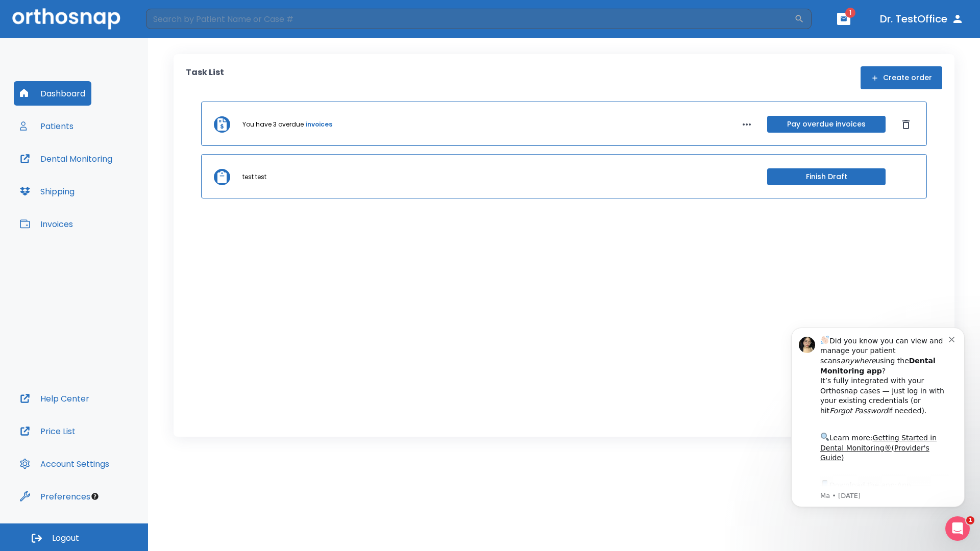 The image size is (980, 551). Describe the element at coordinates (55, 497) in the screenshot. I see `a: Preferences` at that location.